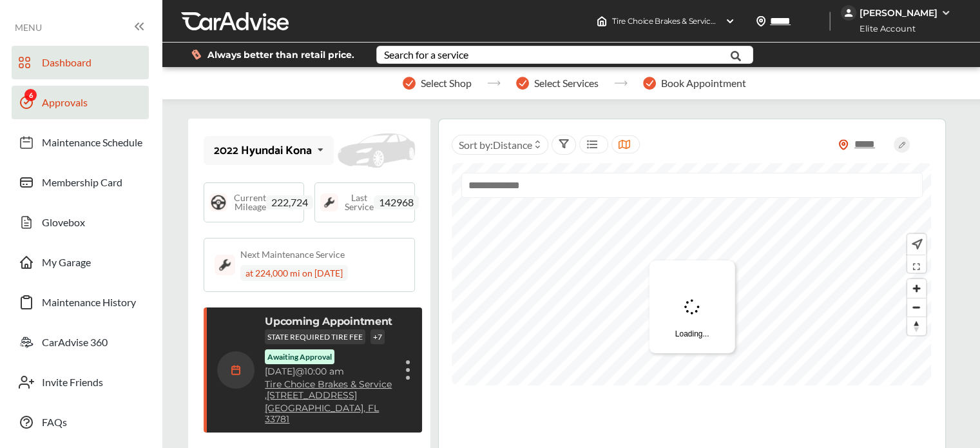 The image size is (980, 448). Describe the element at coordinates (63, 224) in the screenshot. I see `span: Glovebox` at that location.